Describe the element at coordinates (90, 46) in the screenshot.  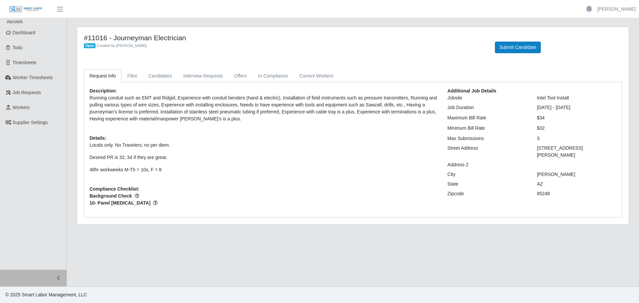
I see `span: Open` at that location.